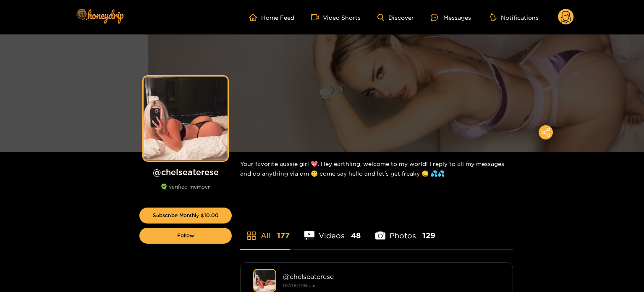 This screenshot has height=292, width=644. What do you see at coordinates (265, 230) in the screenshot?
I see `li: All` at bounding box center [265, 230].